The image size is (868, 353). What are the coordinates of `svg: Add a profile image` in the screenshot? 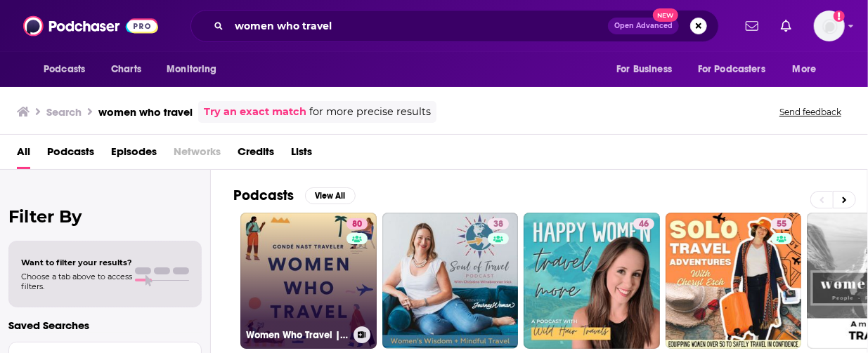 It's located at (840, 16).